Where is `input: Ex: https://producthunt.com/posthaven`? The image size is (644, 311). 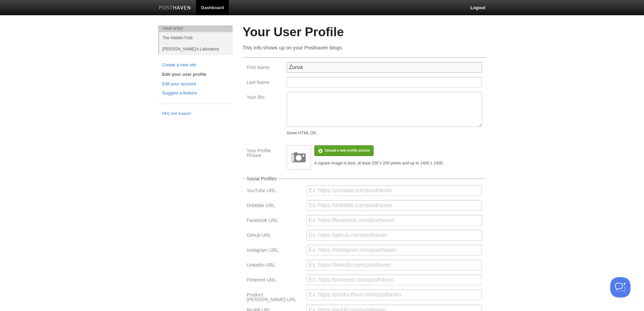
input: Ex: https://producthunt.com/posthaven is located at coordinates (394, 295).